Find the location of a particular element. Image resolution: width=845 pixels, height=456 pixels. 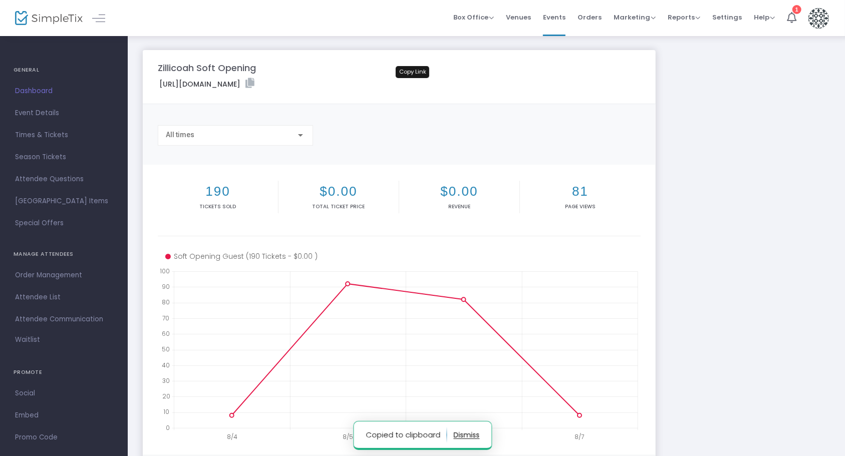

span: Social is located at coordinates (64, 394).